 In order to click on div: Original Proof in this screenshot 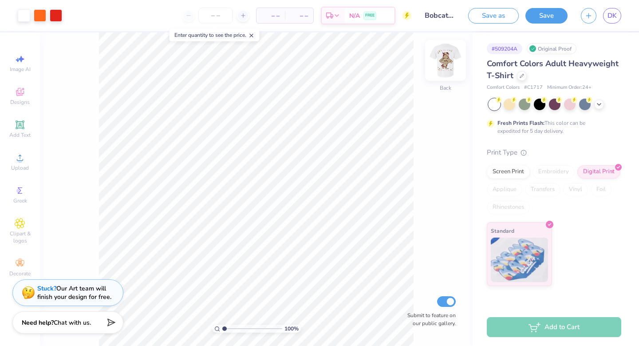, I will do `click(551, 48)`.